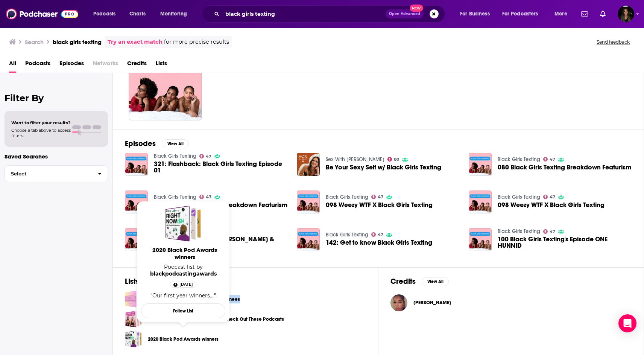  Describe the element at coordinates (137, 14) in the screenshot. I see `span: Charts` at that location.